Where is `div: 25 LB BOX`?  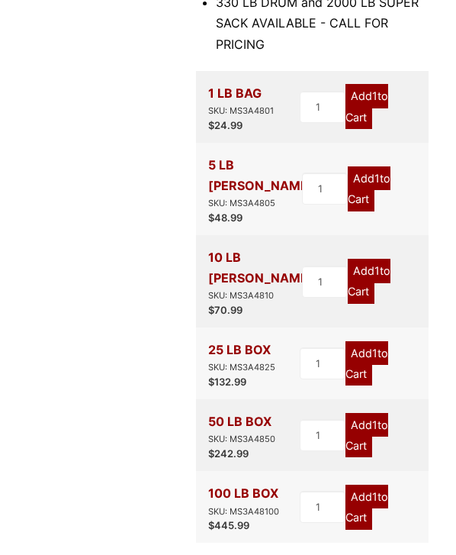
div: 25 LB BOX is located at coordinates (242, 357).